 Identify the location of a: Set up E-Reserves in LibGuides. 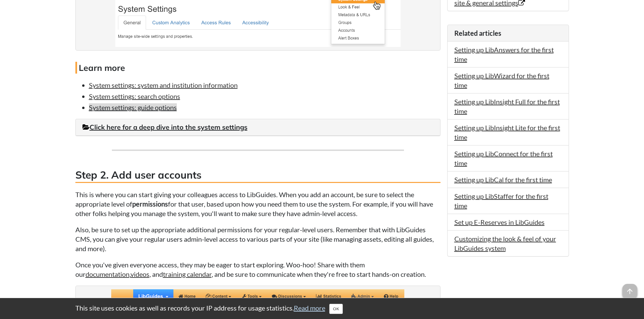
(499, 222).